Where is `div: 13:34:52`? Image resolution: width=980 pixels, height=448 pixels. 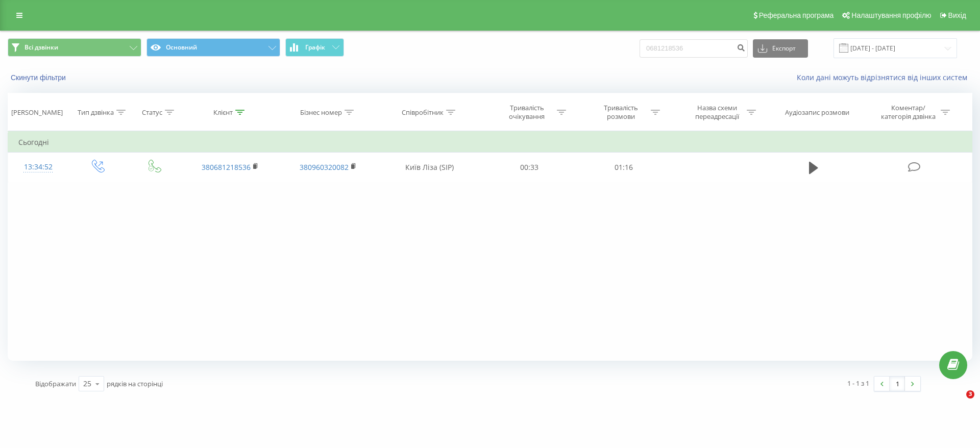
div: 13:34:52 is located at coordinates (39, 167).